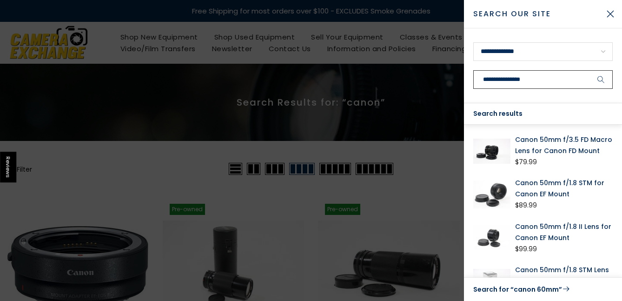 This screenshot has width=622, height=301. I want to click on div: Search results, so click(543, 114).